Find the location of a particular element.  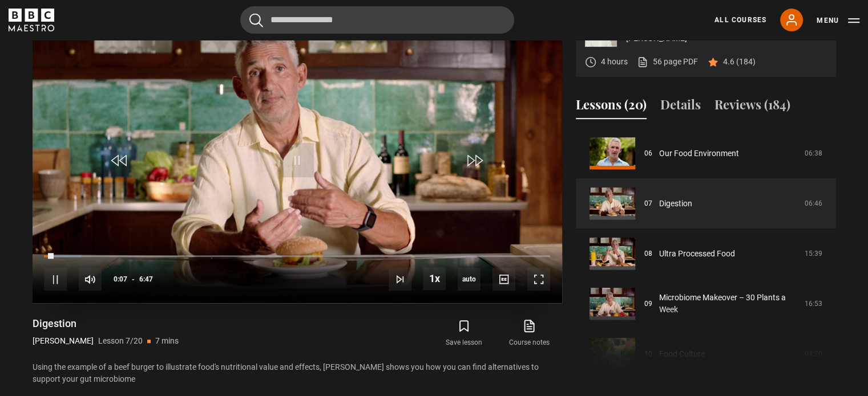

button: Fullscreen is located at coordinates (539, 280).